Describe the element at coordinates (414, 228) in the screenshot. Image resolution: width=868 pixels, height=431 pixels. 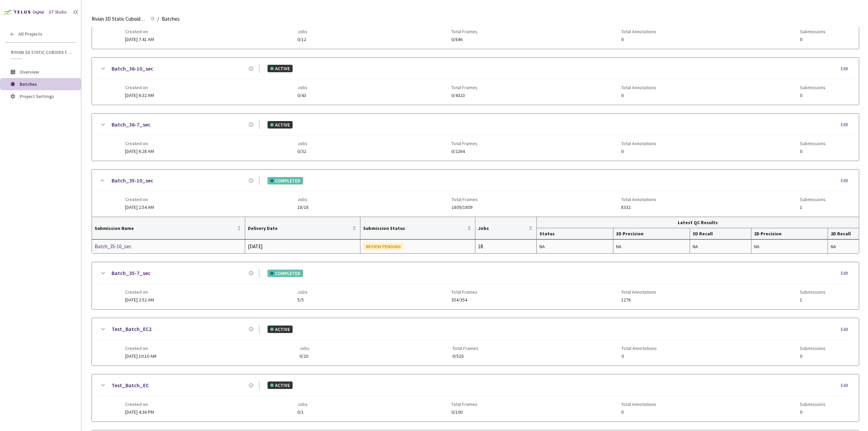
I see `span: Submission Status` at that location.